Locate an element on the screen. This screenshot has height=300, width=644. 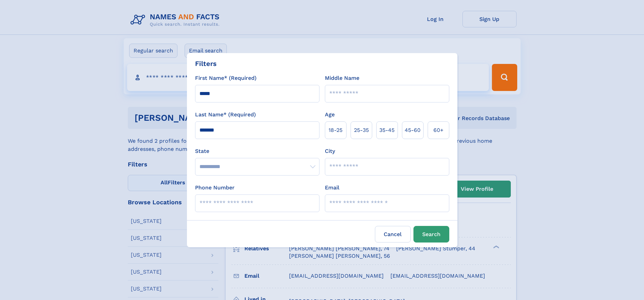
span: 18‑25 is located at coordinates (335, 130).